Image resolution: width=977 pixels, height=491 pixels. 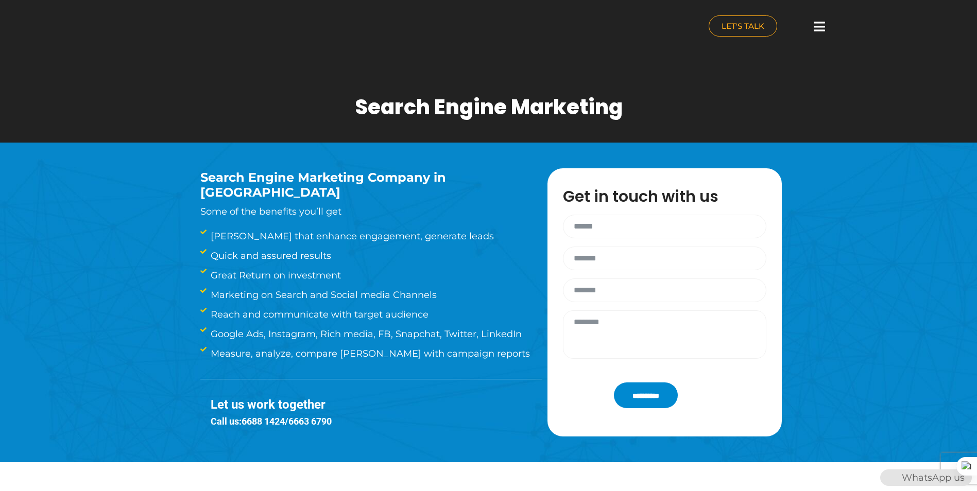 I want to click on h3: Let us work together, so click(x=376, y=405).